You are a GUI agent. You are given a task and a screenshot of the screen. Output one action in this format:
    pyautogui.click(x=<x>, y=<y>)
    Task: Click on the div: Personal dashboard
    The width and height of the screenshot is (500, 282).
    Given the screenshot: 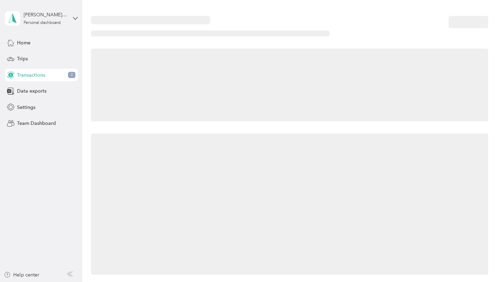 What is the action you would take?
    pyautogui.click(x=42, y=23)
    